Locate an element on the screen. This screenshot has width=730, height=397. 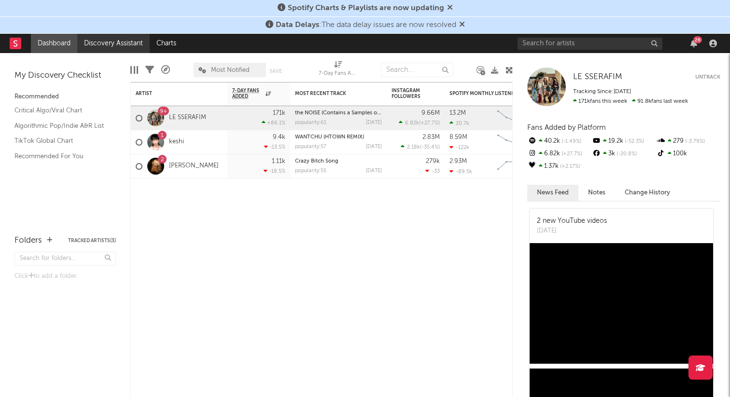
div: Recommended is located at coordinates (65, 97).